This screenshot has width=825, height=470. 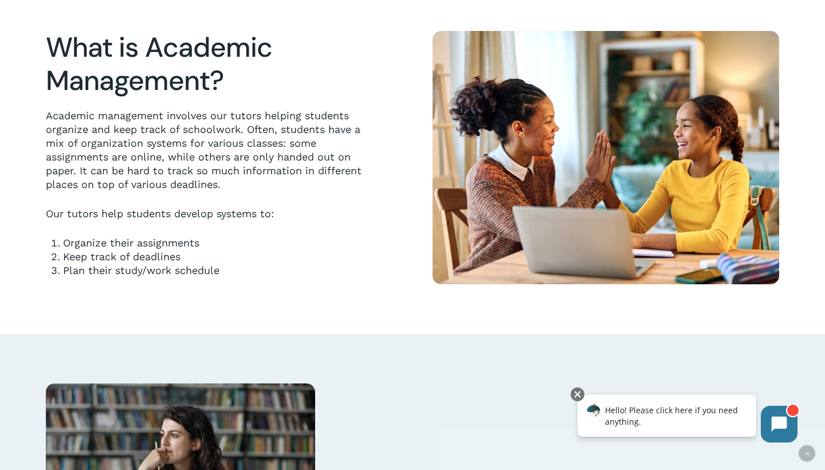 What do you see at coordinates (213, 243) in the screenshot?
I see `li: Organize their assignments` at bounding box center [213, 243].